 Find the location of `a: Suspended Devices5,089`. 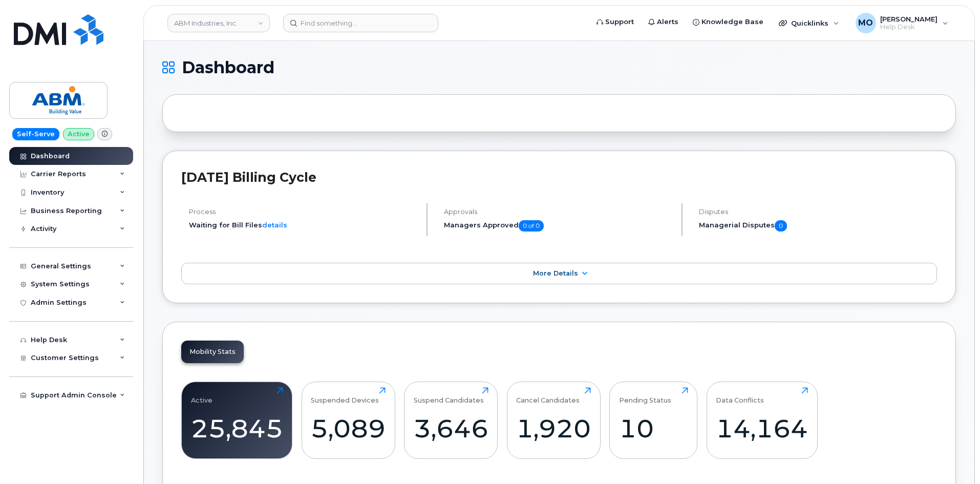

a: Suspended Devices5,089 is located at coordinates (348, 420).